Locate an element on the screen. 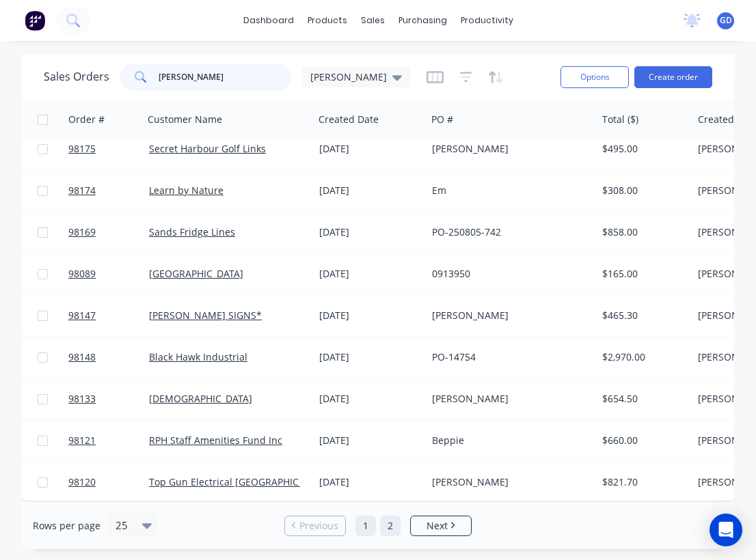 The image size is (756, 560). div: Created By is located at coordinates (722, 120).